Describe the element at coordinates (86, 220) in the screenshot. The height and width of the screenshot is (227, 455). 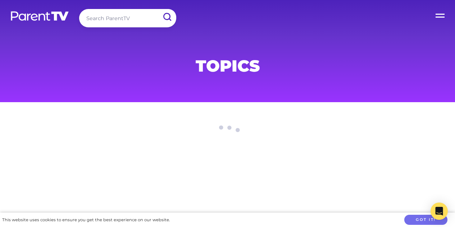
I see `div: This website uses cookies to ensure you get the best experience on our website.` at that location.